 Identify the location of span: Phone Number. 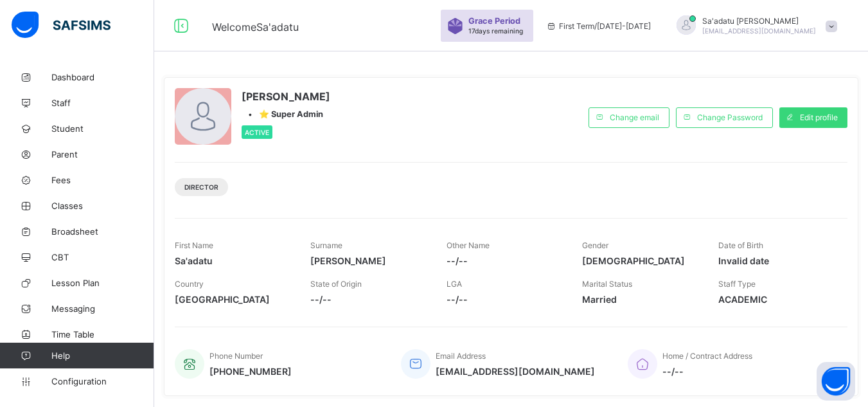
(236, 356).